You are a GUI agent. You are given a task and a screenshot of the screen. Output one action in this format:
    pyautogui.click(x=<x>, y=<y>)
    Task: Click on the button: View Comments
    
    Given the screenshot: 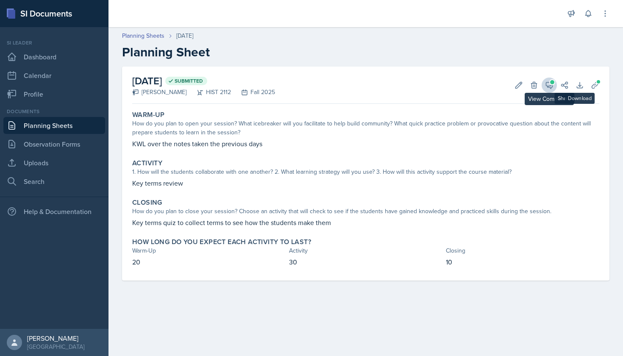 What is the action you would take?
    pyautogui.click(x=549, y=85)
    